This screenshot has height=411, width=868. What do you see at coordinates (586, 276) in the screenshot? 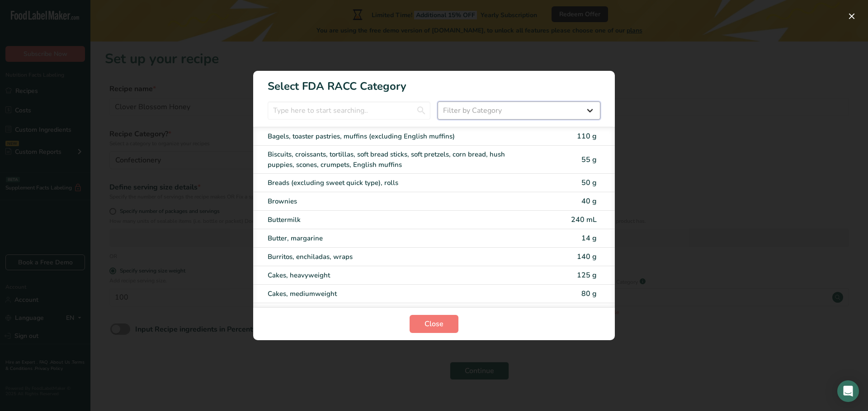
I see `span: 125 g` at bounding box center [586, 276].